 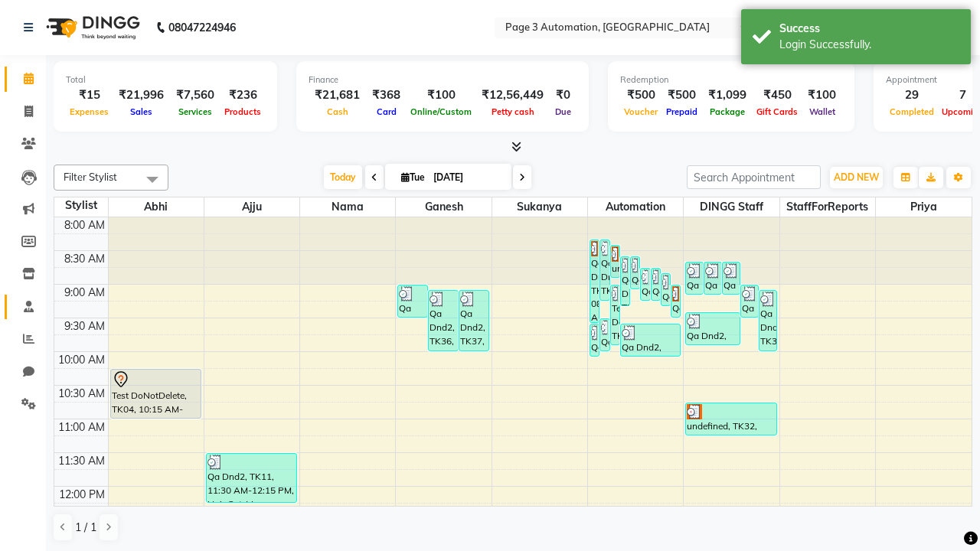 I want to click on div: ₹21,681, so click(x=337, y=95).